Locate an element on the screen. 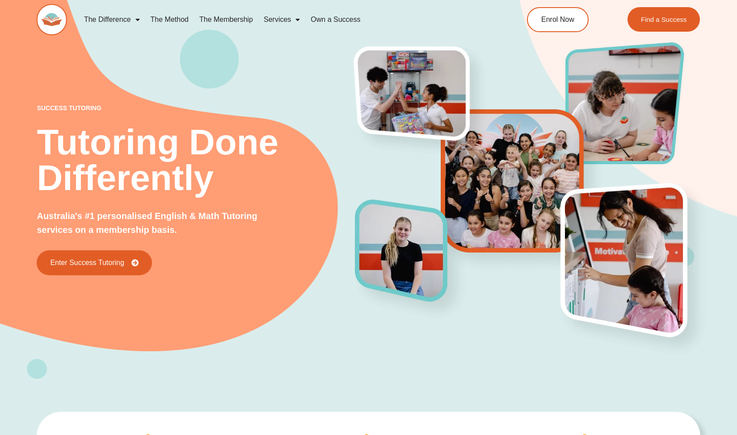 This screenshot has height=435, width=737. span: Enter Success Tutoring is located at coordinates (87, 263).